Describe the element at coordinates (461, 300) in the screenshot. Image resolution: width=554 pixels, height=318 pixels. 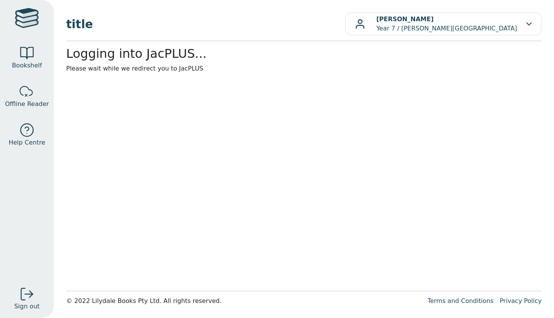
I see `a: Terms and Conditions` at that location.